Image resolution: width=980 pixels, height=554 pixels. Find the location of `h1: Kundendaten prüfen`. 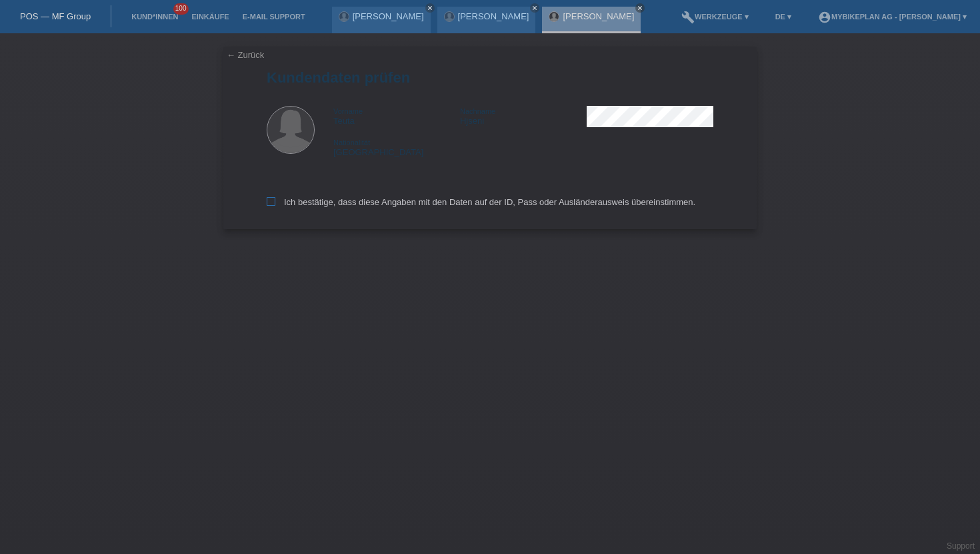

h1: Kundendaten prüfen is located at coordinates (490, 77).